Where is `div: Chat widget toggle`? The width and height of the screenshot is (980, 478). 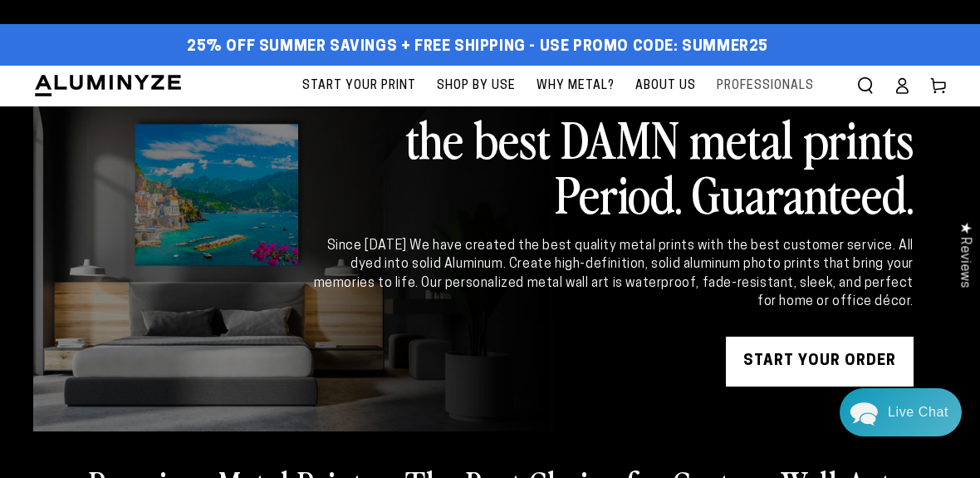 div: Chat widget toggle is located at coordinates (900, 412).